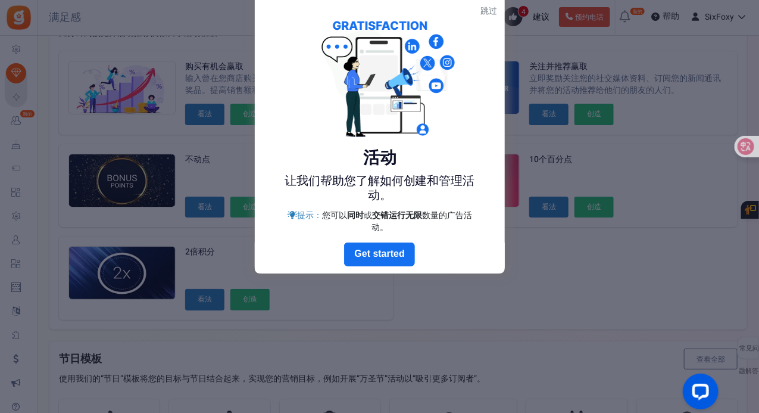 This screenshot has width=759, height=413. I want to click on font: 同时, so click(356, 215).